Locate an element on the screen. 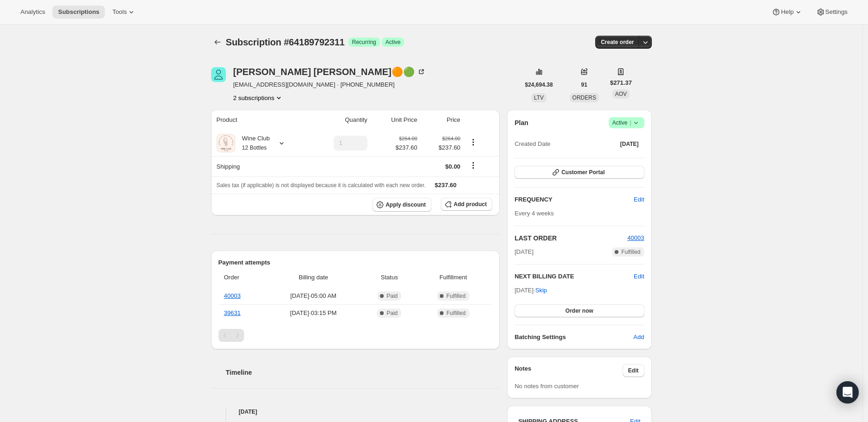 The width and height of the screenshot is (868, 422). span: $271.37 is located at coordinates (621, 83).